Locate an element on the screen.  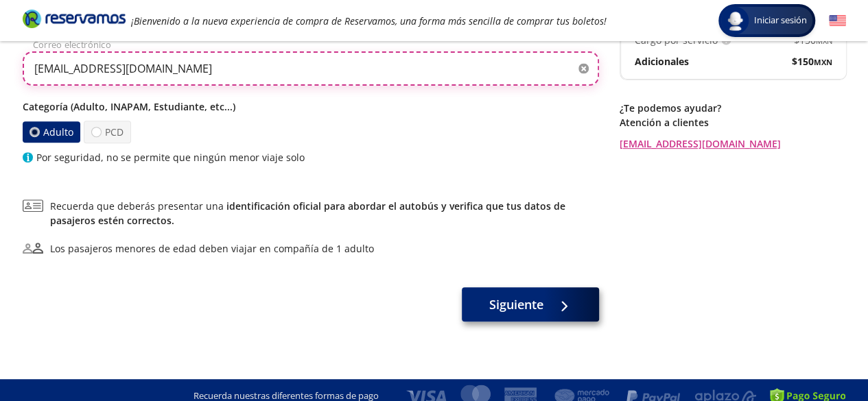
p: Categoría (Adulto, INAPAM, Estudiante, etc...) is located at coordinates (310, 106).